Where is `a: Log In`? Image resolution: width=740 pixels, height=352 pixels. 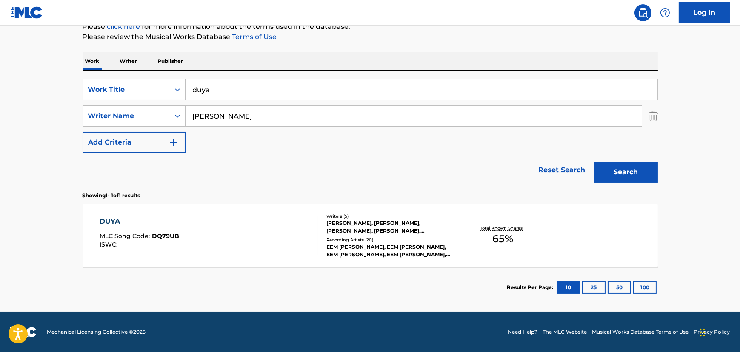
a: Log In is located at coordinates (704, 13).